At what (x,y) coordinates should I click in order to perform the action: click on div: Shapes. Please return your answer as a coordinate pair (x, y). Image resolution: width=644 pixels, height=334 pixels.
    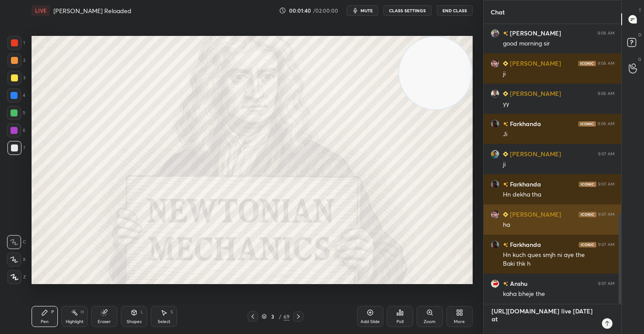
    Looking at the image, I should click on (134, 321).